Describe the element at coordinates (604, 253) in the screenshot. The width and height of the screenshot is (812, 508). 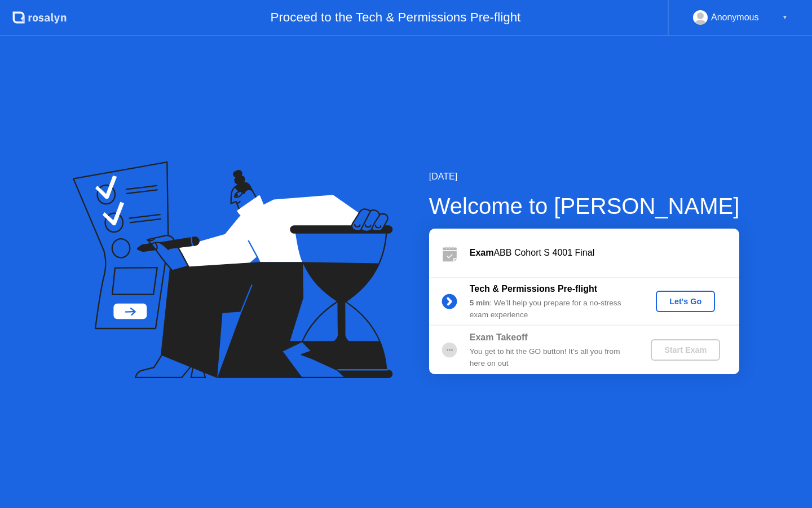
I see `div: ABB Cohort S 4001 Final` at that location.